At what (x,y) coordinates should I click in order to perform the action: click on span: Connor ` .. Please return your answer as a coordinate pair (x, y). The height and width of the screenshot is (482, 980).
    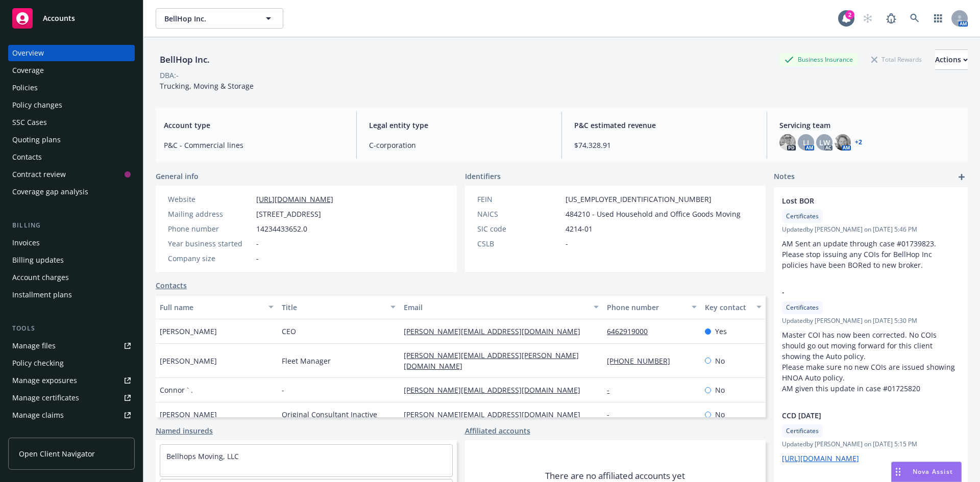
    Looking at the image, I should click on (176, 390).